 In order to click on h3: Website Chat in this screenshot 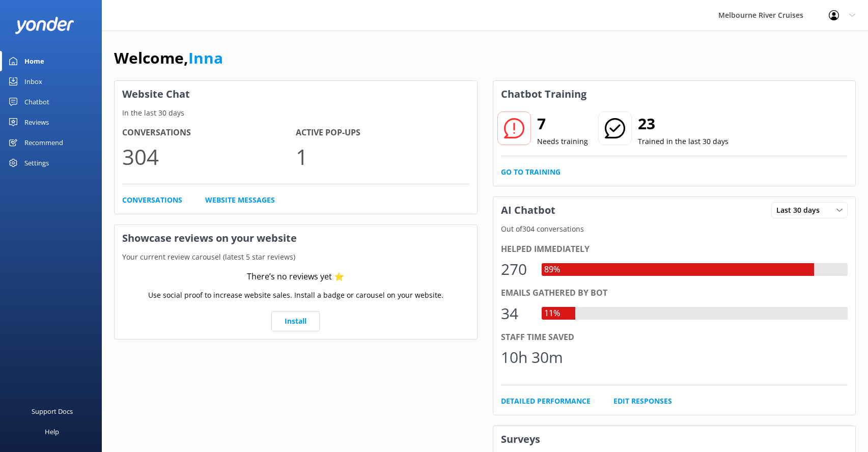, I will do `click(296, 94)`.